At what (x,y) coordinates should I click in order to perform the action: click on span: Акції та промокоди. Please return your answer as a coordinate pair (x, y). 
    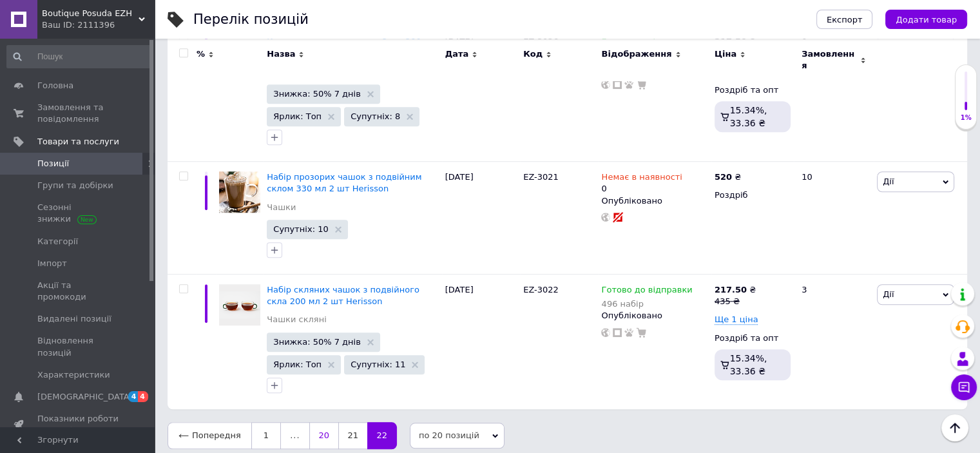
    Looking at the image, I should click on (78, 291).